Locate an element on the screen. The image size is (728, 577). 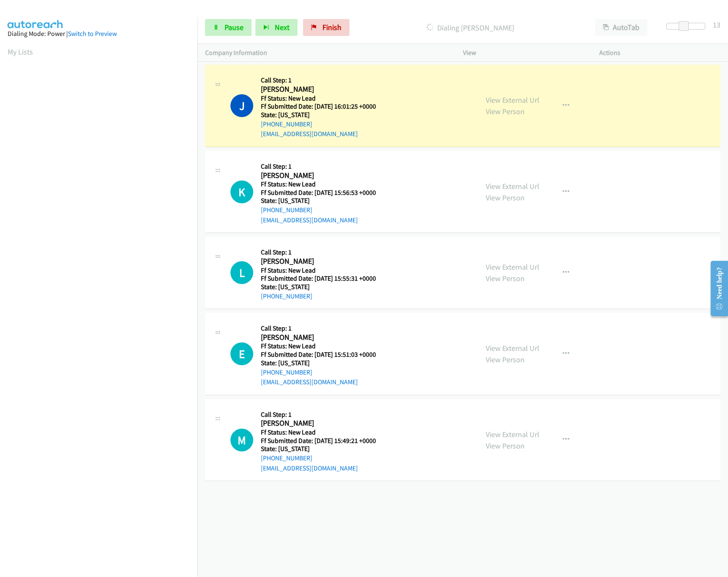
p: Actions is located at coordinates (660, 53).